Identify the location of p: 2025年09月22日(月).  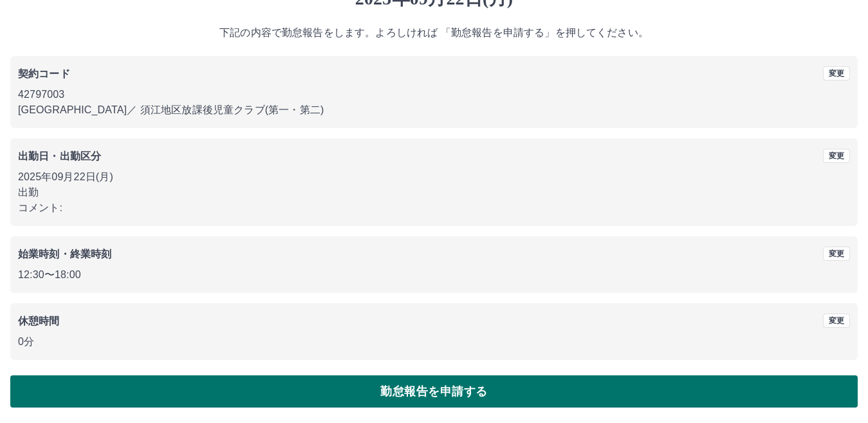
(434, 177).